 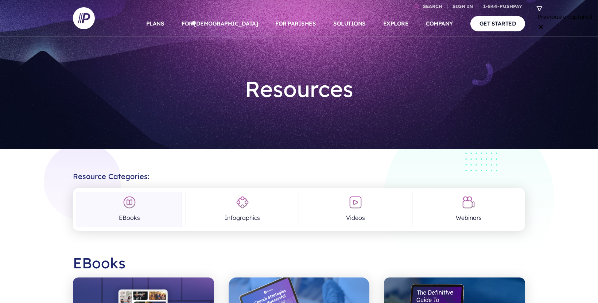 What do you see at coordinates (396, 24) in the screenshot?
I see `a: EXPLORE` at bounding box center [396, 24].